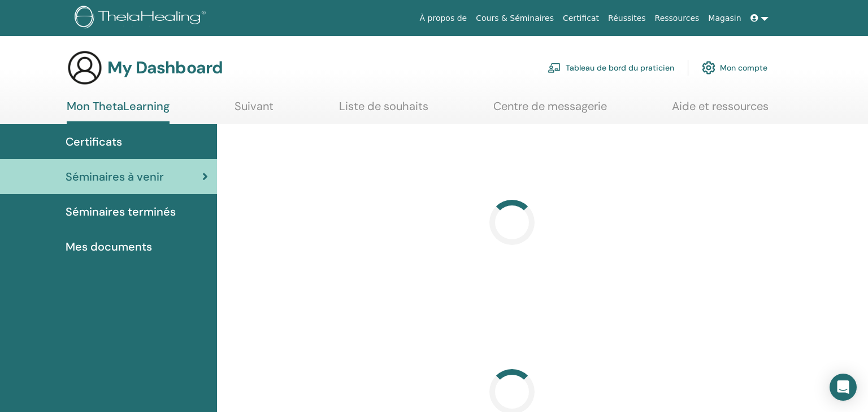 This screenshot has height=412, width=868. What do you see at coordinates (708, 68) in the screenshot?
I see `img: cog.svg` at bounding box center [708, 68].